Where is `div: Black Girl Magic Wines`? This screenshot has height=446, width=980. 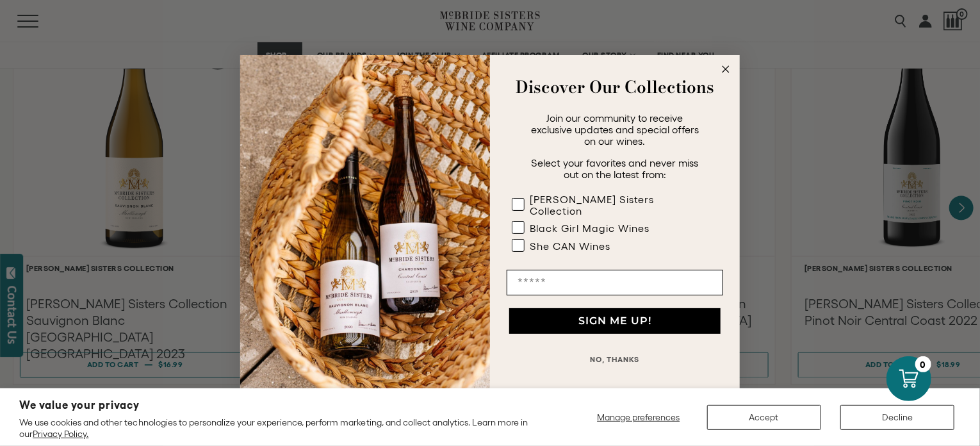 div: Black Girl Magic Wines is located at coordinates (589, 228).